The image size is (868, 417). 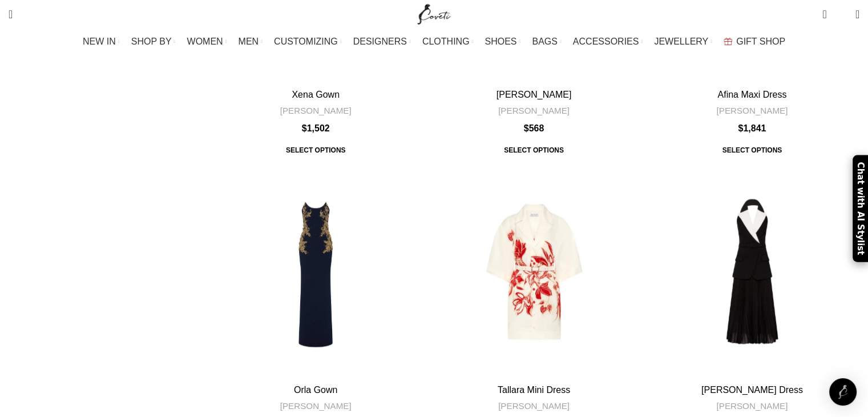 What do you see at coordinates (380, 41) in the screenshot?
I see `span: DESIGNERS` at bounding box center [380, 41].